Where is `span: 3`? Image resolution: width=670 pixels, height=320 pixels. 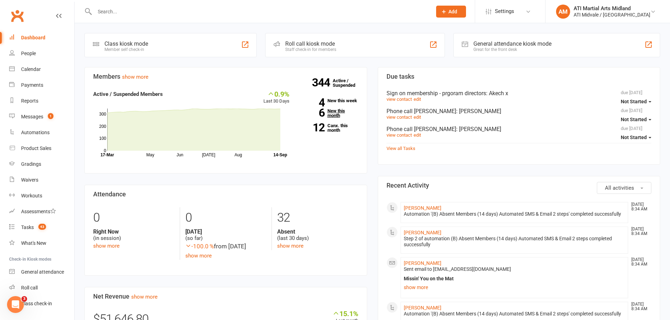
span: 3 is located at coordinates (24, 299).